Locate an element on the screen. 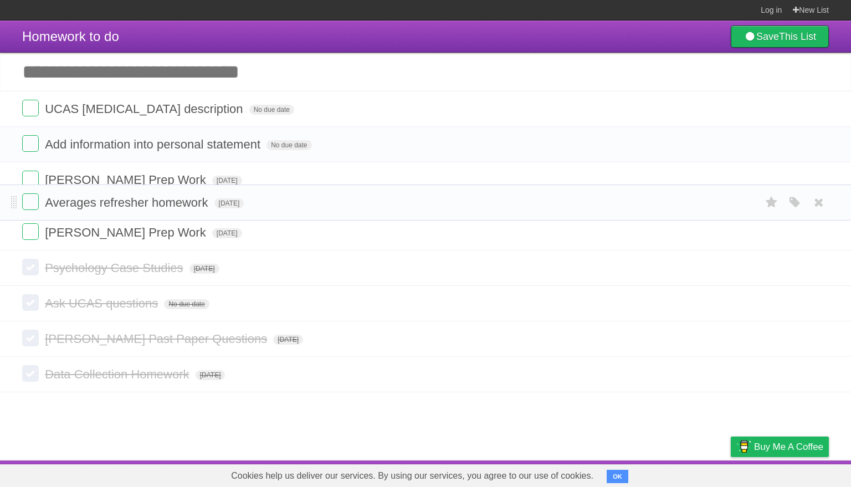 The image size is (851, 487). a: Buy me a coffee is located at coordinates (779, 446).